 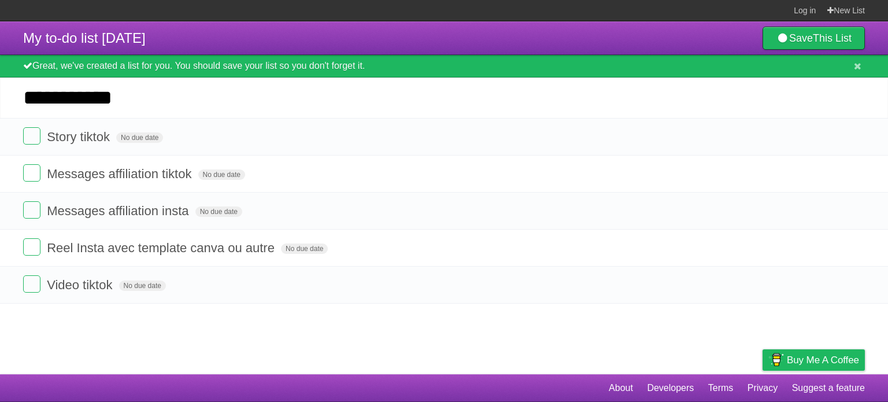 What do you see at coordinates (823, 360) in the screenshot?
I see `span: Buy me a coffee` at bounding box center [823, 360].